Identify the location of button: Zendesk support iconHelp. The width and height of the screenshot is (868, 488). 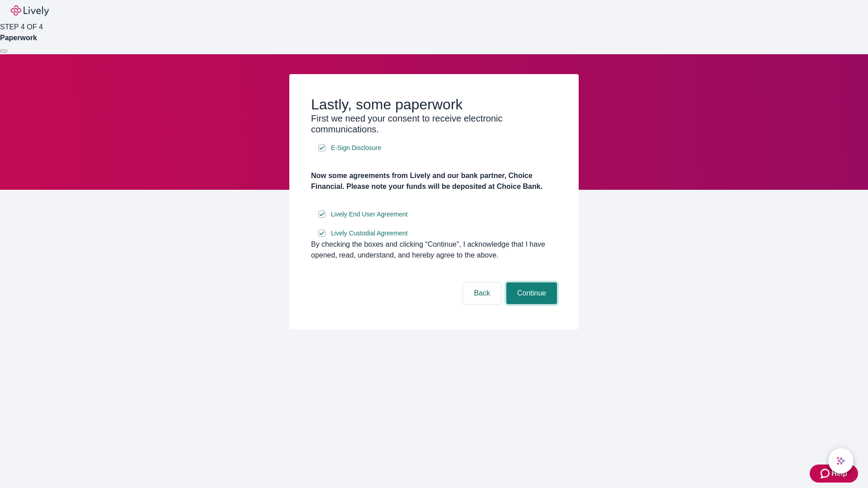
(833, 474).